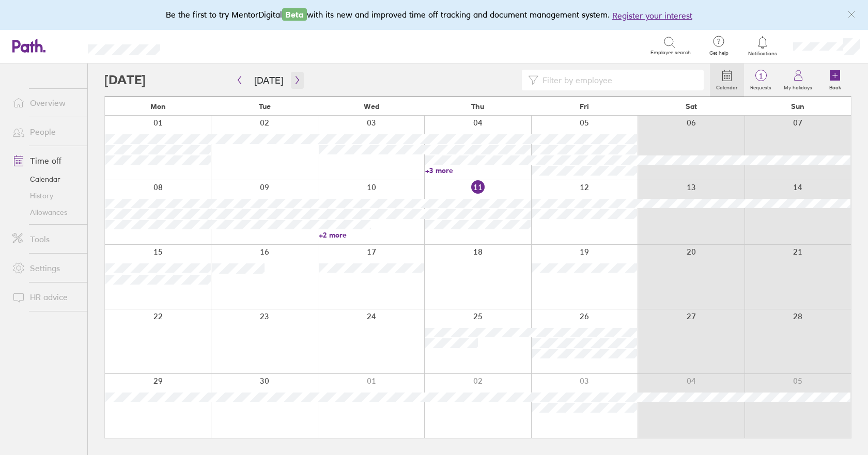 This screenshot has height=455, width=868. Describe the element at coordinates (798, 86) in the screenshot. I see `label: My holidays` at that location.